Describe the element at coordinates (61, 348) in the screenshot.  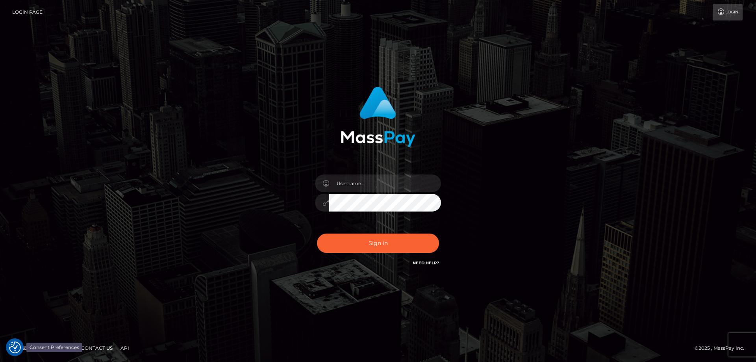
I see `a: About Us` at that location.